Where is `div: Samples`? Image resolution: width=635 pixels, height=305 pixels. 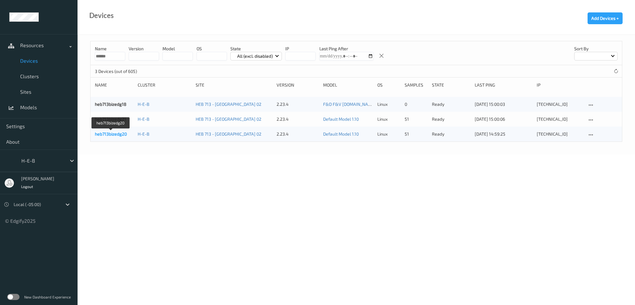
div: Samples is located at coordinates (416, 85).